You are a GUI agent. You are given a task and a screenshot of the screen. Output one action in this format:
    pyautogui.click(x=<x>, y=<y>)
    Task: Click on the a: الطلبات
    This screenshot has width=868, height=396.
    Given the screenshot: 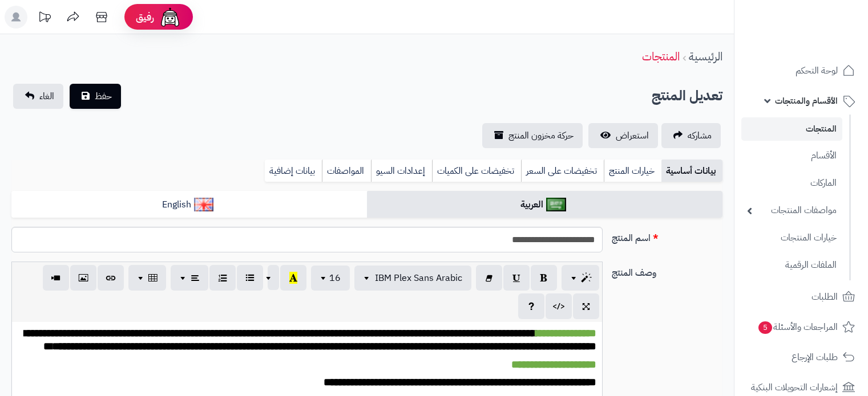 What is the action you would take?
    pyautogui.click(x=801, y=297)
    